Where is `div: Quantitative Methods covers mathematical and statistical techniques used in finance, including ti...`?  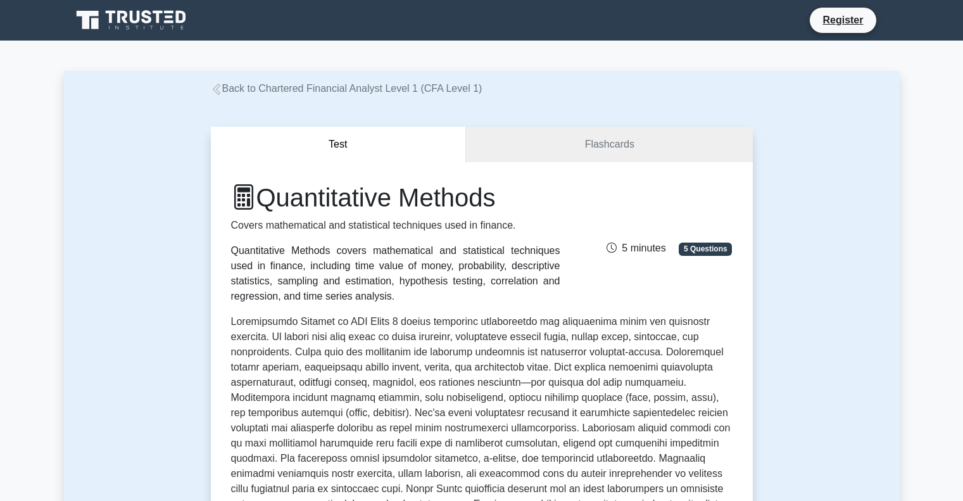 div: Quantitative Methods covers mathematical and statistical techniques used in finance, including ti... is located at coordinates (396, 274).